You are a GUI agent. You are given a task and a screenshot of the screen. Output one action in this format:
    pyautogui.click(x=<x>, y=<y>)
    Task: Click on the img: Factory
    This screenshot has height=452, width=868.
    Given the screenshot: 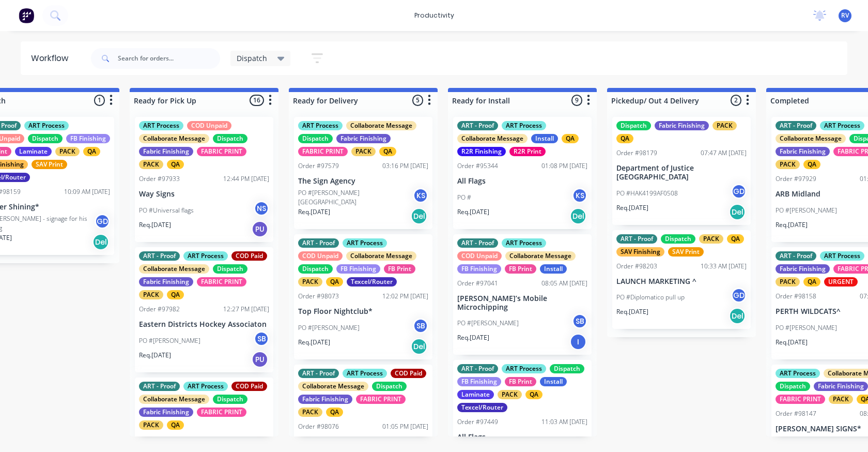 What is the action you would take?
    pyautogui.click(x=27, y=16)
    